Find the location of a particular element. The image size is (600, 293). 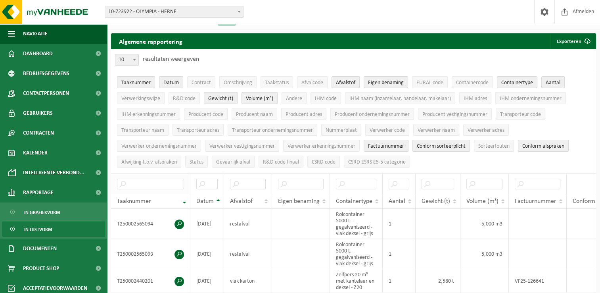

span: Verwerker code is located at coordinates (387, 130).